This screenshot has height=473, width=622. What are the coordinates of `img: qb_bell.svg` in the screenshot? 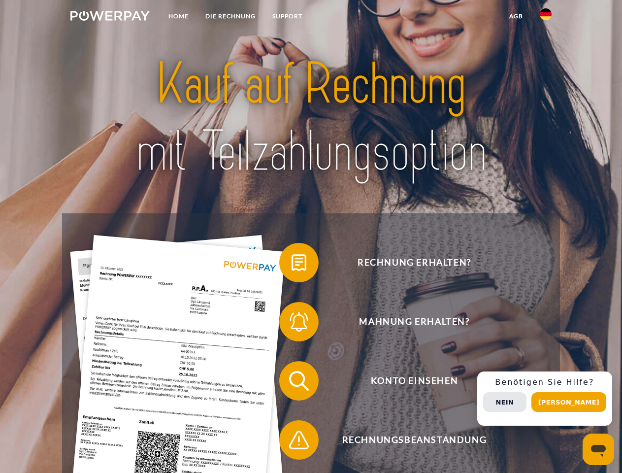 It's located at (299, 322).